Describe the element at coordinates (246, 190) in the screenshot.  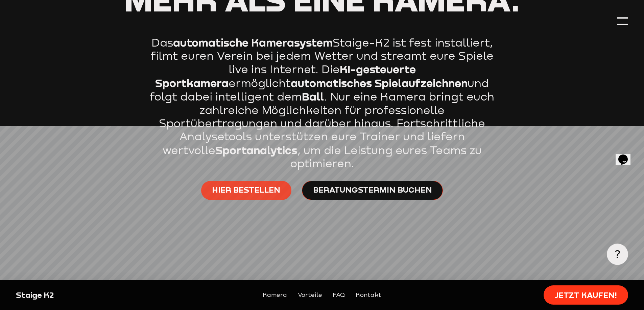
I see `a: Hier bestellen` at that location.